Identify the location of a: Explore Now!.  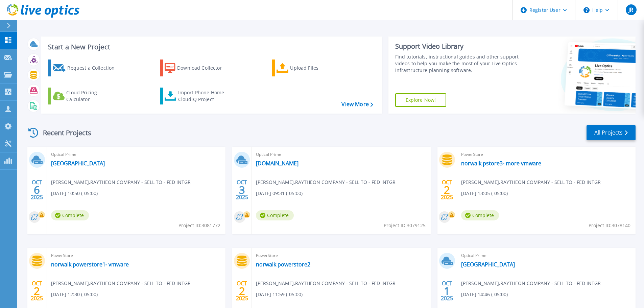
(421, 100).